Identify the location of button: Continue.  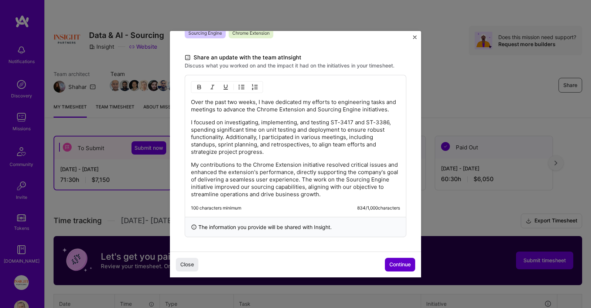
(400, 265).